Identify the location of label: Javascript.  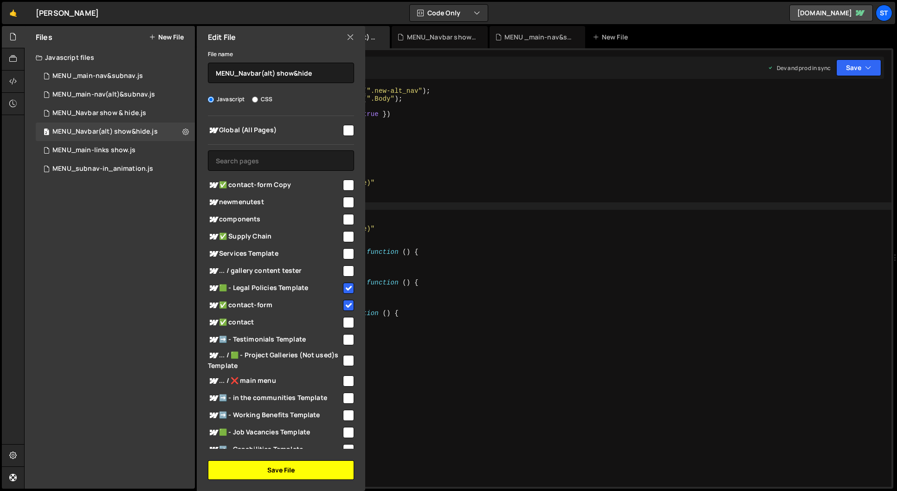
(226, 99).